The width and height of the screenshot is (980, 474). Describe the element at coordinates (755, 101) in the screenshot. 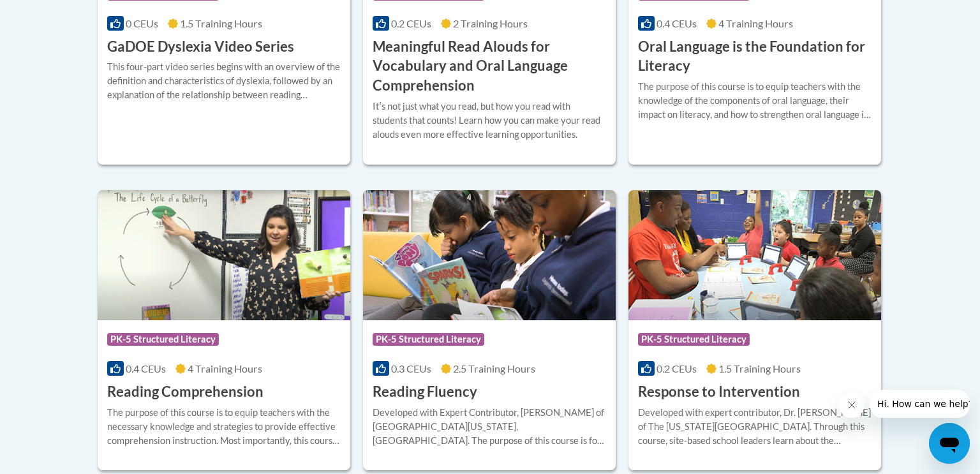

I see `div: The purpose of this course is to equip teachers with the knowledge of the components of oral lang...` at that location.